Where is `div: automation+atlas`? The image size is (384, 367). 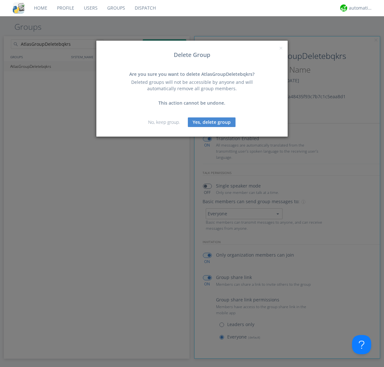 div: automation+atlas is located at coordinates (361, 8).